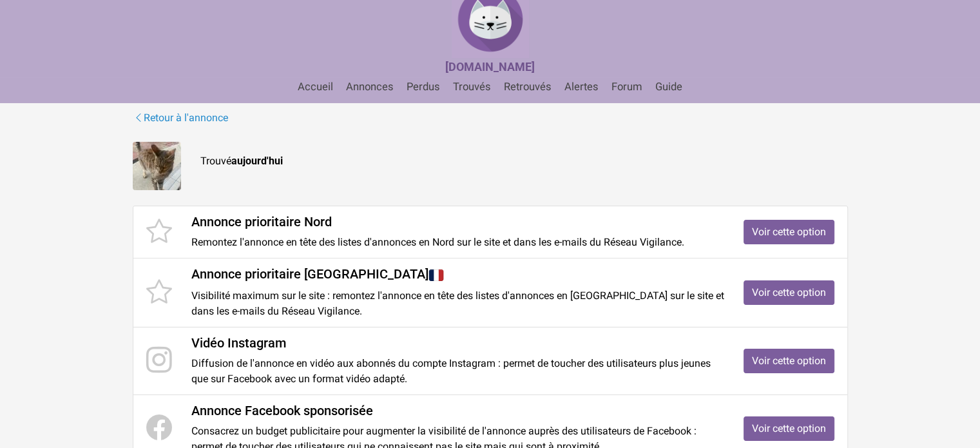 Image resolution: width=980 pixels, height=448 pixels. What do you see at coordinates (457, 371) in the screenshot?
I see `p: Diffusion de l'annonce en vidéo aux abonnés du compte Instagram : permet de toucher des utilisate...` at bounding box center [457, 371].